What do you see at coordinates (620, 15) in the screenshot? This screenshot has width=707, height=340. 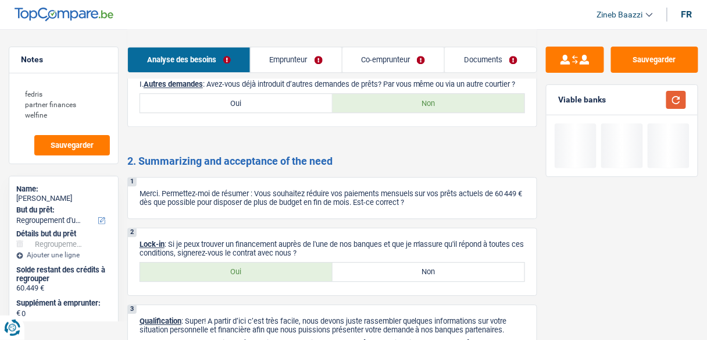 I see `span: Zineb Baazzi` at bounding box center [620, 15].